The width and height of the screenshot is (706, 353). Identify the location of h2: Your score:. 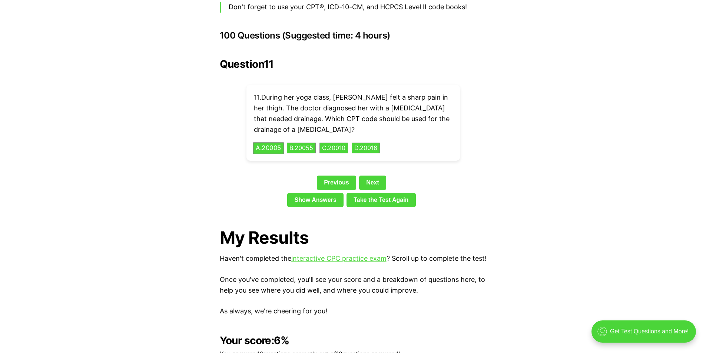
(353, 341).